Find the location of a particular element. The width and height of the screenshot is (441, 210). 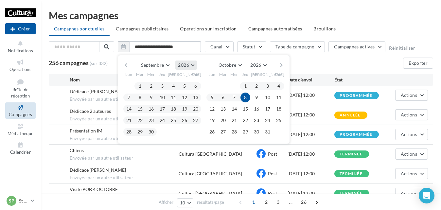

button: 10 is located at coordinates (268, 98).